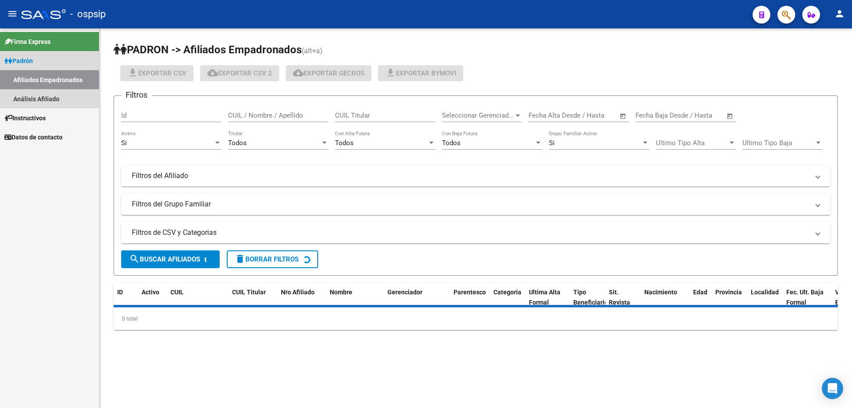  I want to click on span: Instructivos, so click(25, 118).